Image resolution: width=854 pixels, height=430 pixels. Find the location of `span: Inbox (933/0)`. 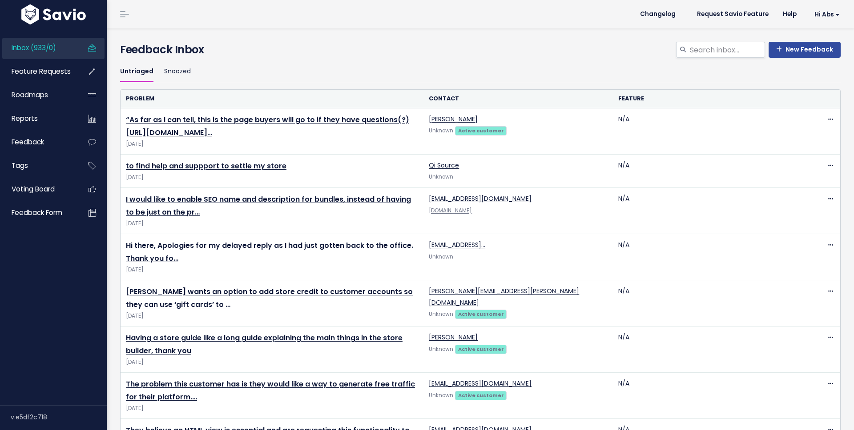

span: Inbox (933/0) is located at coordinates (34, 48).